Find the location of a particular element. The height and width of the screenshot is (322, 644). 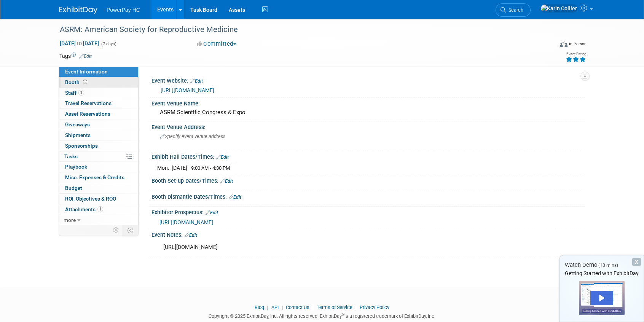

a: Tasks is located at coordinates (98, 157).